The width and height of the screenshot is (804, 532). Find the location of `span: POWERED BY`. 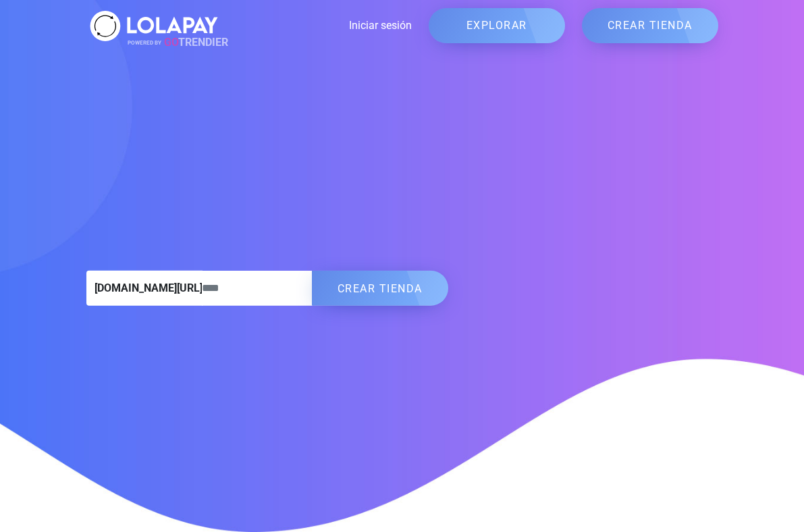

span: POWERED BY is located at coordinates (145, 42).